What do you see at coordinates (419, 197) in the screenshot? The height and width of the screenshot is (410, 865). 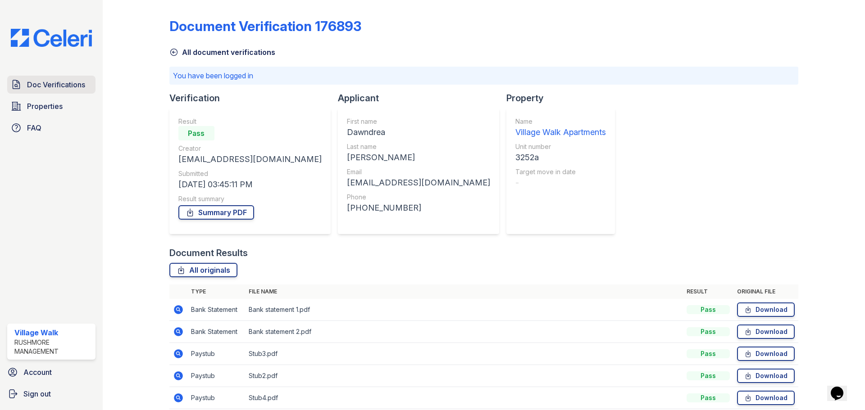 I see `div: Phone` at bounding box center [419, 197].